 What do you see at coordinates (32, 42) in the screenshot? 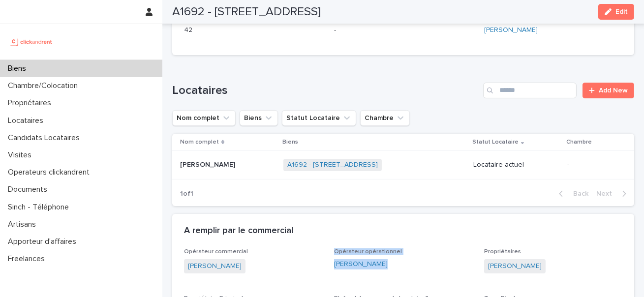
I see `img: UCB0brd3T0yccxBKYDjQ` at bounding box center [32, 42].